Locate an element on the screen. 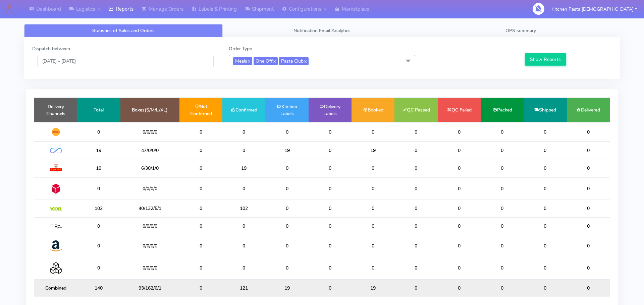 The image size is (644, 305). td: 6/30/1/0 is located at coordinates (150, 168).